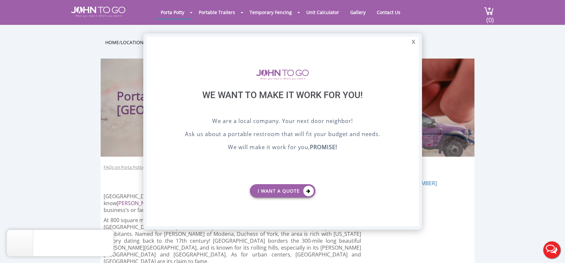 The image size is (565, 263). I want to click on button: Live Chat, so click(552, 250).